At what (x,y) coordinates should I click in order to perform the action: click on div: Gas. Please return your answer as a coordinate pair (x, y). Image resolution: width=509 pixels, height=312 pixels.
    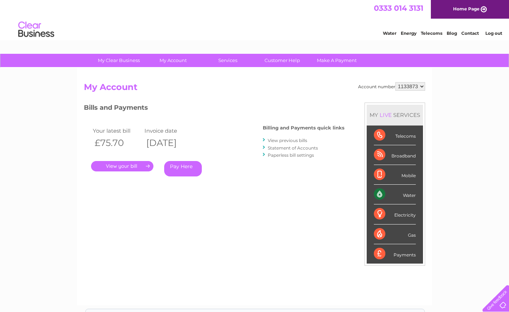
    Looking at the image, I should click on (395, 234).